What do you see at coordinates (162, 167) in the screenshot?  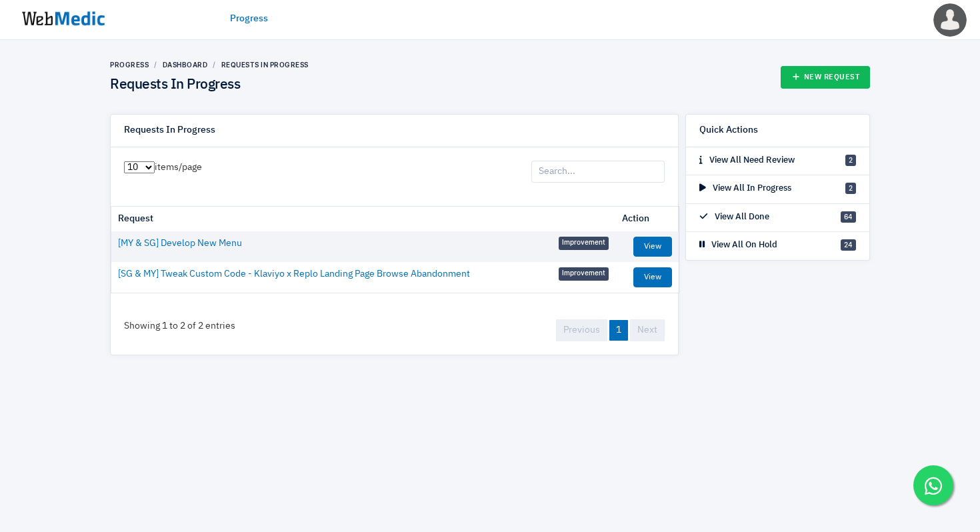 I see `label: items/page` at bounding box center [162, 167].